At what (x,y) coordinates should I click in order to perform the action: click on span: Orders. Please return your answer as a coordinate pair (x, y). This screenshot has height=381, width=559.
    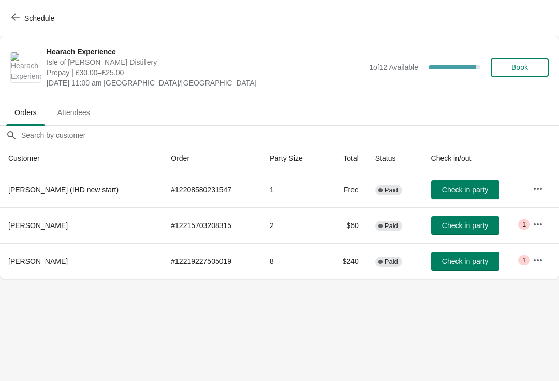
    Looking at the image, I should click on (25, 112).